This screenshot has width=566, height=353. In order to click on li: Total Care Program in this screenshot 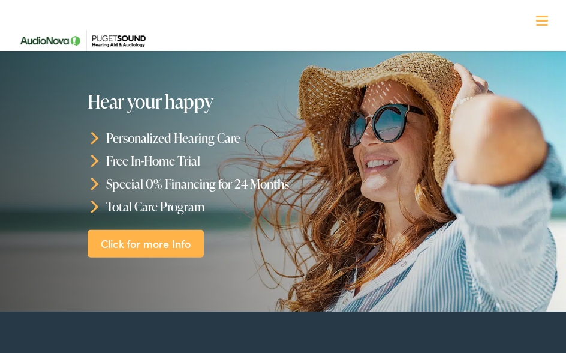, I will do `click(285, 206)`.